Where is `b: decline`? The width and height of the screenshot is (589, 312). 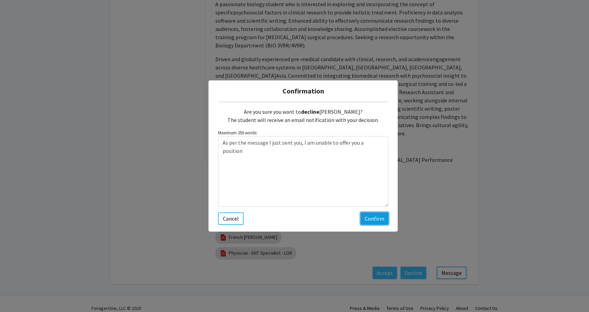
b: decline is located at coordinates (310, 112).